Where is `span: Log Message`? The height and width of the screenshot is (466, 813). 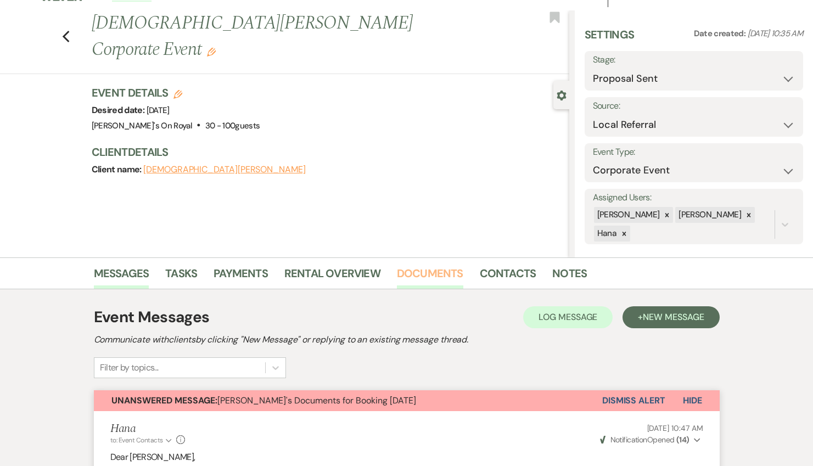
span: Log Message is located at coordinates (568, 317).